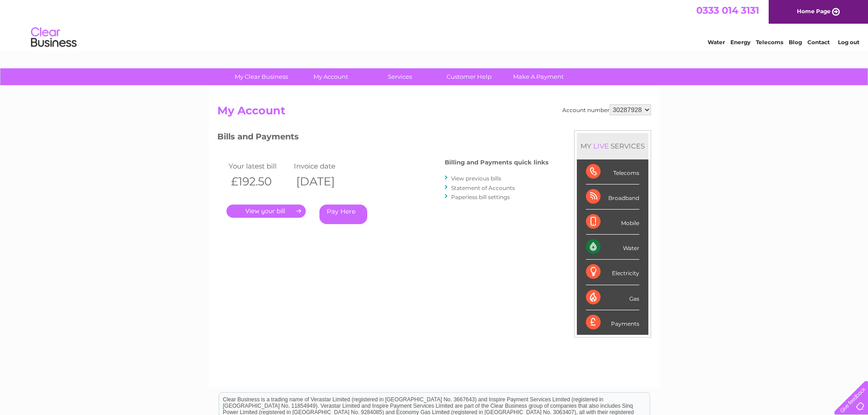 This screenshot has width=868, height=415. I want to click on a: Log out, so click(849, 42).